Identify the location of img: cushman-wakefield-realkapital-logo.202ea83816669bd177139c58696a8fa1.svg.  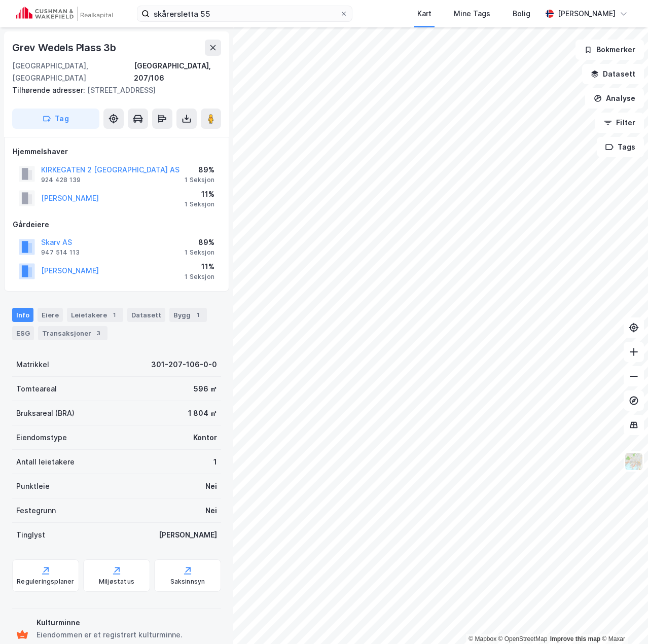
(65, 13).